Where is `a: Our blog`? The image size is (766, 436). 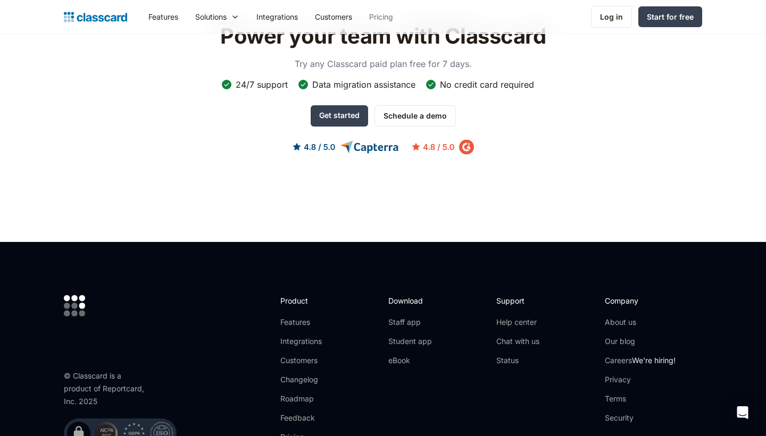
a: Our blog is located at coordinates (640, 342).